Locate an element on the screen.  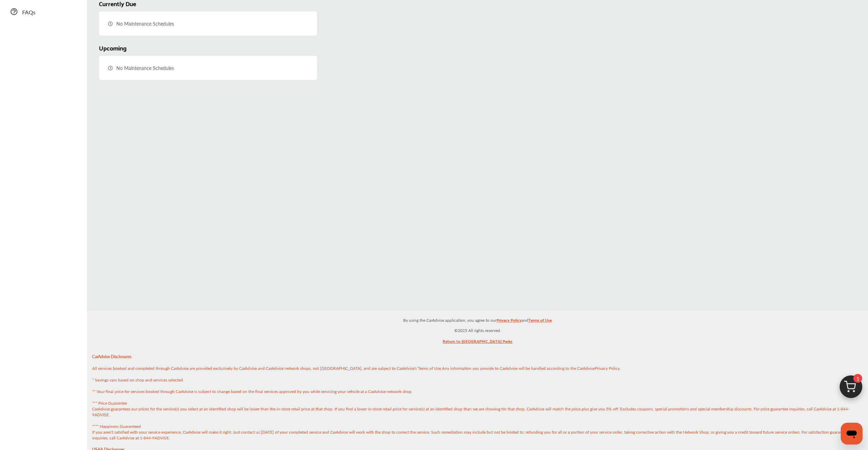
a: FAQs is located at coordinates (43, 11).